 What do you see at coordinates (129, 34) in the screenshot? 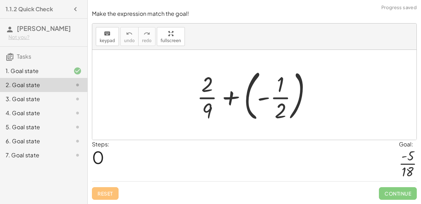
I see `i: undo` at bounding box center [129, 34].